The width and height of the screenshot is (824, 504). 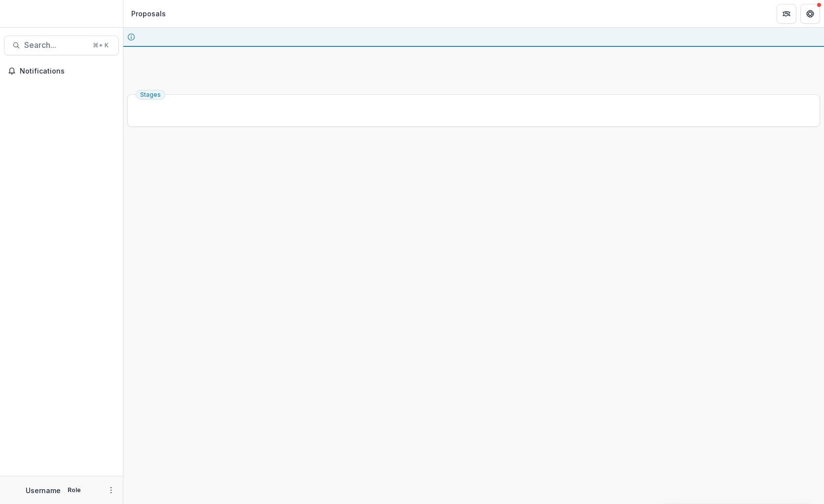 What do you see at coordinates (811, 14) in the screenshot?
I see `button: Get Help` at bounding box center [811, 14].